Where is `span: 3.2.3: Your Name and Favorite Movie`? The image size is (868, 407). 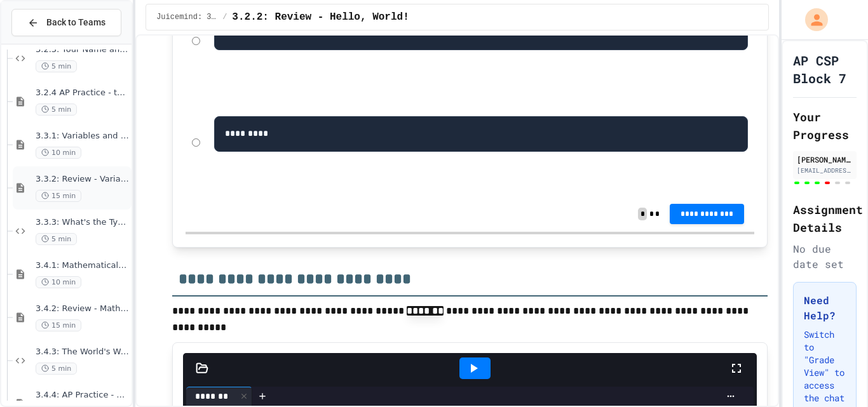 span: 3.2.3: Your Name and Favorite Movie is located at coordinates (82, 49).